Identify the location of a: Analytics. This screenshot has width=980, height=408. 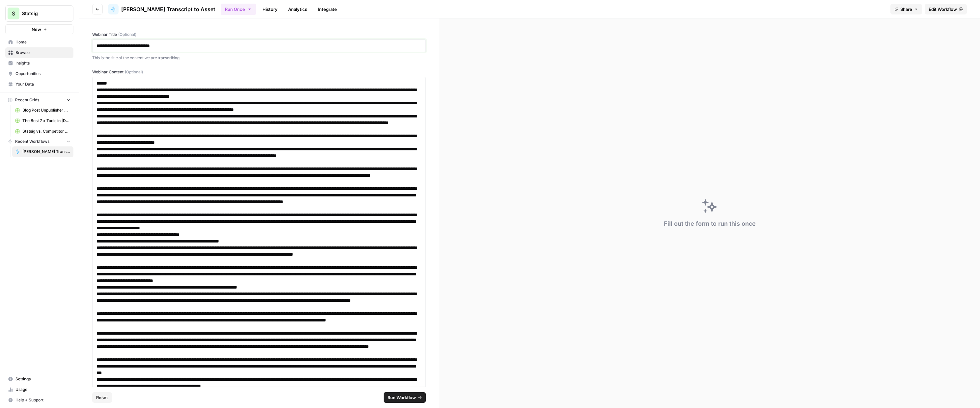
(298, 9).